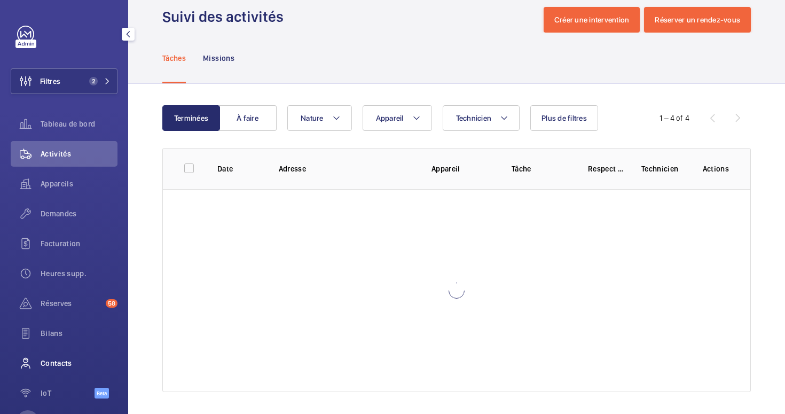  I want to click on span: Heures supp., so click(79, 274).